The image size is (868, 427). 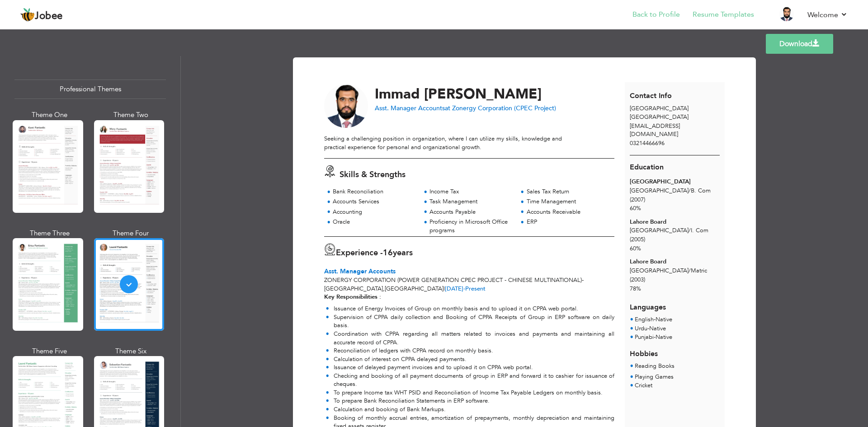 I want to click on a: Welcome, so click(x=828, y=15).